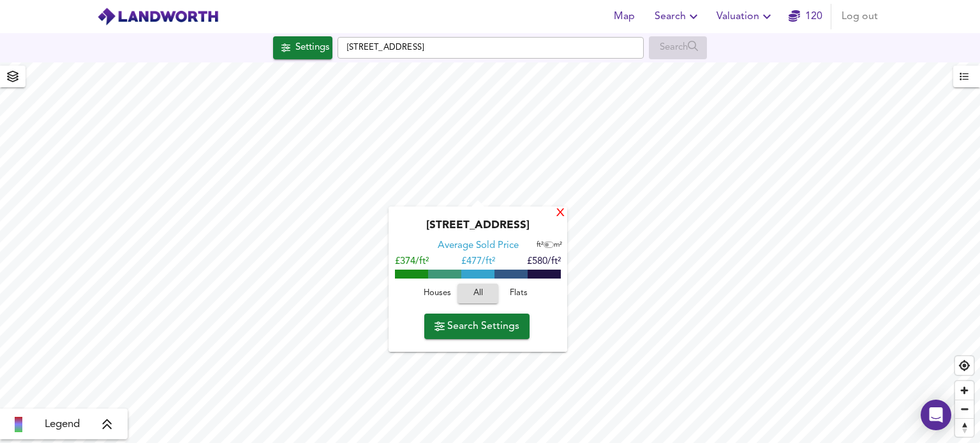  Describe the element at coordinates (437, 294) in the screenshot. I see `span: Houses` at that location.